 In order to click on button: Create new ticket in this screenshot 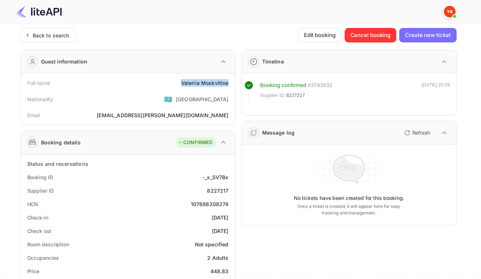, I will do `click(427, 35)`.